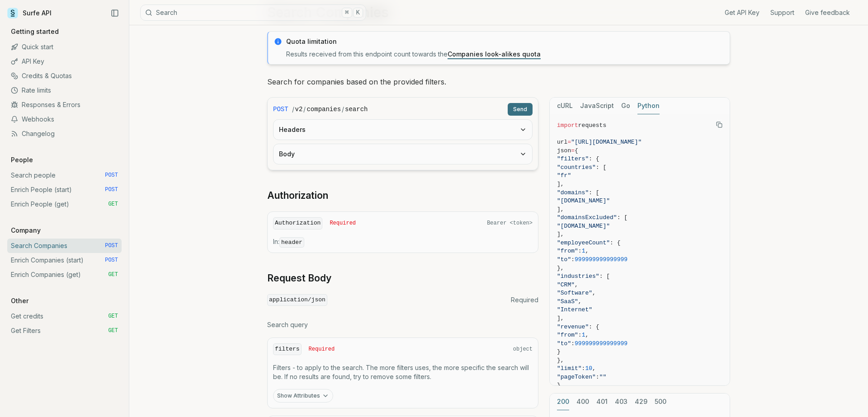 Image resolution: width=868 pixels, height=417 pixels. What do you see at coordinates (297, 196) in the screenshot?
I see `a: Authorization` at bounding box center [297, 196].